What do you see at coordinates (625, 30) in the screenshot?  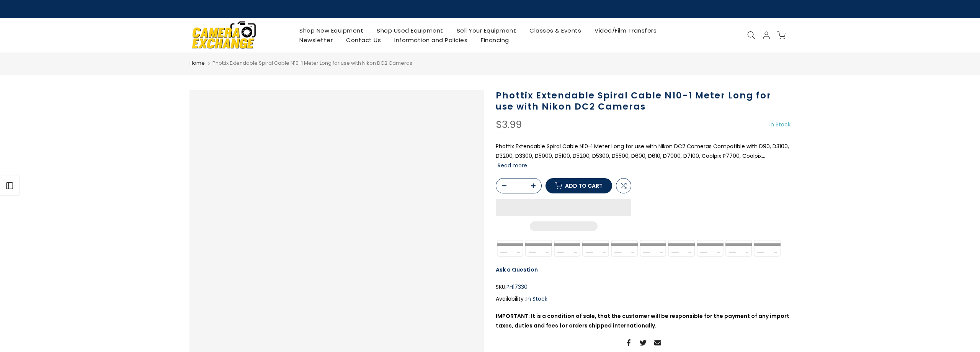 I see `a: Video/Film Transfers` at bounding box center [625, 30].